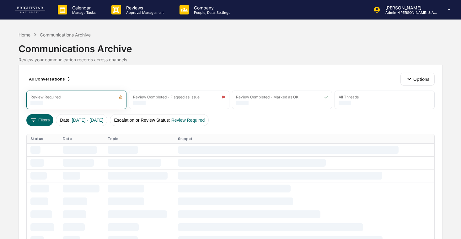 Image resolution: width=461 pixels, height=239 pixels. I want to click on th: Date, so click(81, 138).